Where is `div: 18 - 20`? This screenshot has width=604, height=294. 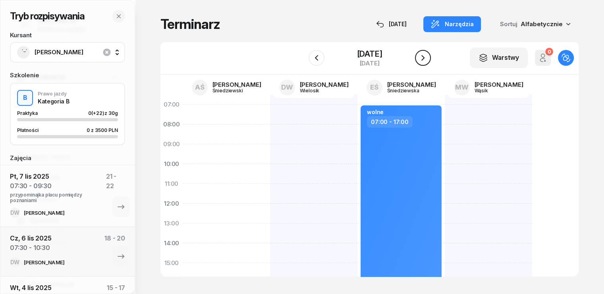
div: 18 - 20 is located at coordinates (115, 246).